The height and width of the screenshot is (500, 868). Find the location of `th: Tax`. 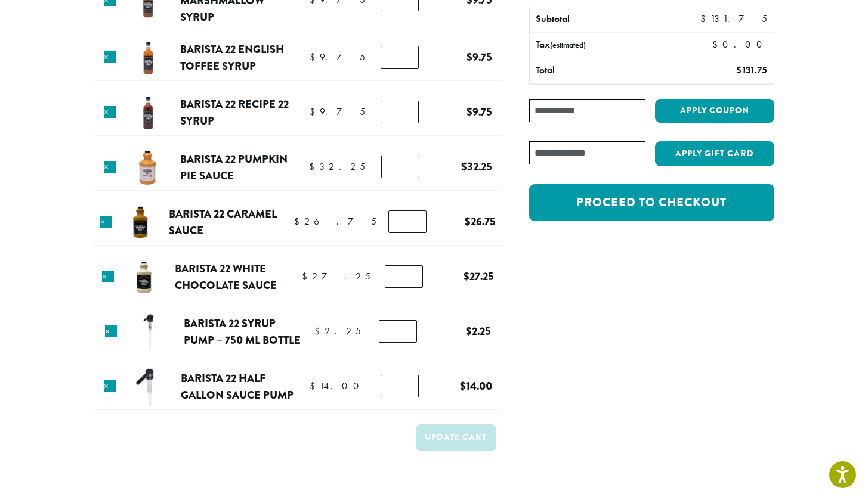

th: Tax is located at coordinates (616, 46).